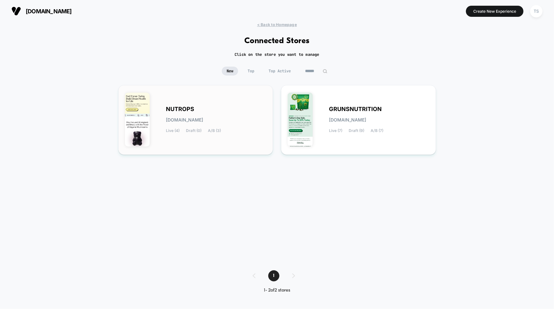  What do you see at coordinates (300, 120) in the screenshot?
I see `img: GRUNSNUTRITION` at bounding box center [300, 120].